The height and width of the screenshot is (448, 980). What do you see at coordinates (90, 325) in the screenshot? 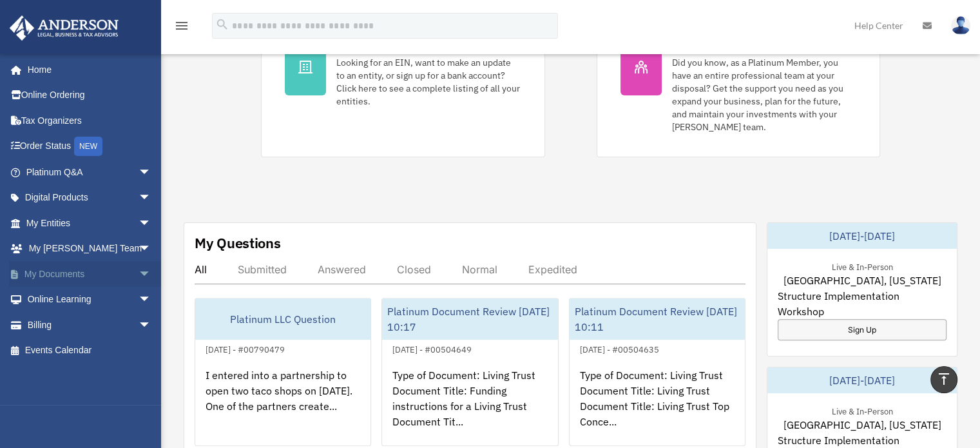
I see `a: Billingarrow_drop_down` at bounding box center [90, 325].